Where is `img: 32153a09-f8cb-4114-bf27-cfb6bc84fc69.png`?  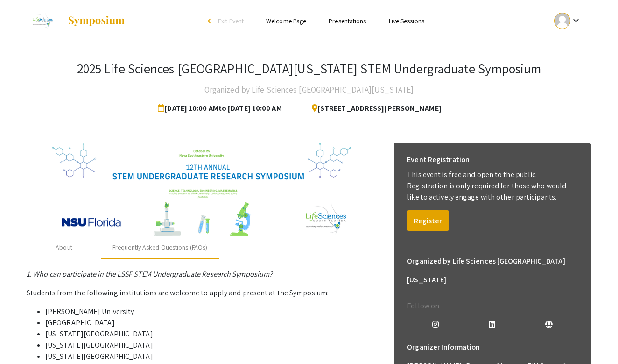 img: 32153a09-f8cb-4114-bf27-cfb6bc84fc69.png is located at coordinates (202, 190).